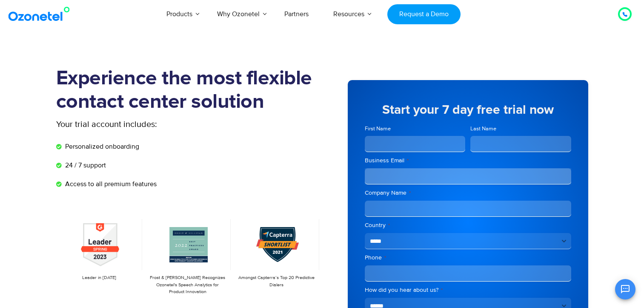 The image size is (644, 308). I want to click on a: Request a Demo, so click(424, 14).